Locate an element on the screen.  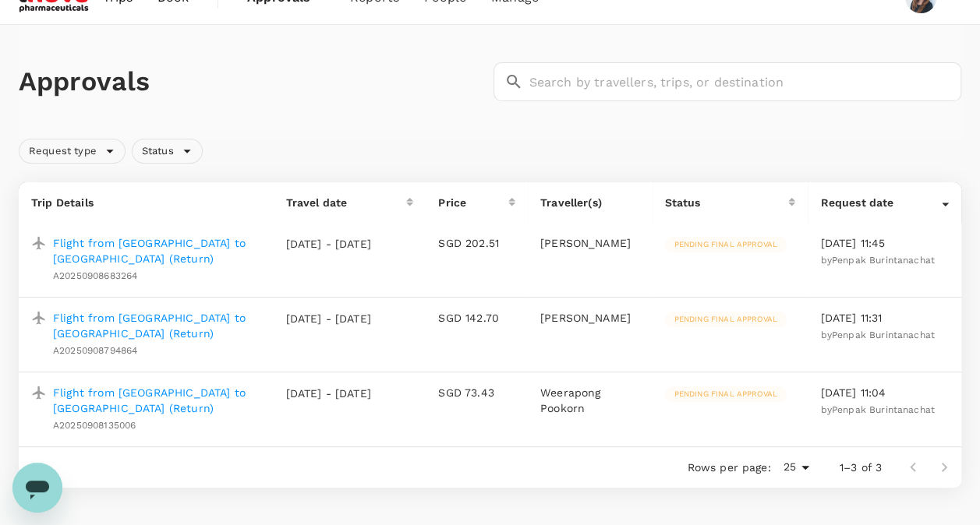
p: SGD 202.51 is located at coordinates (476, 243).